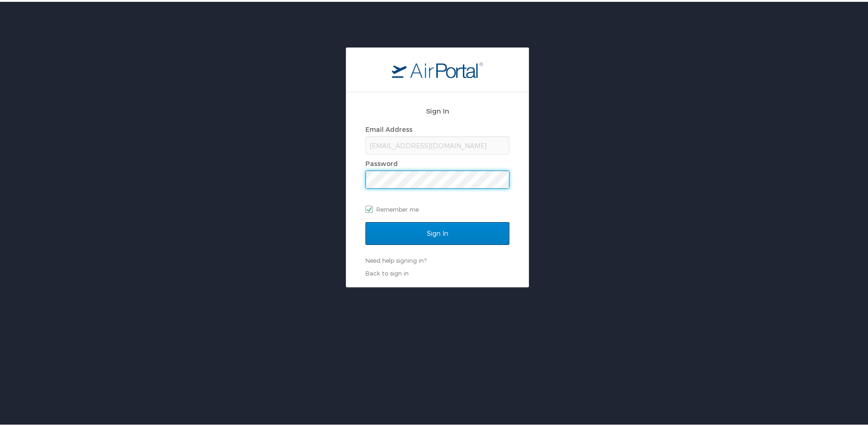  I want to click on input: Sign In, so click(438, 231).